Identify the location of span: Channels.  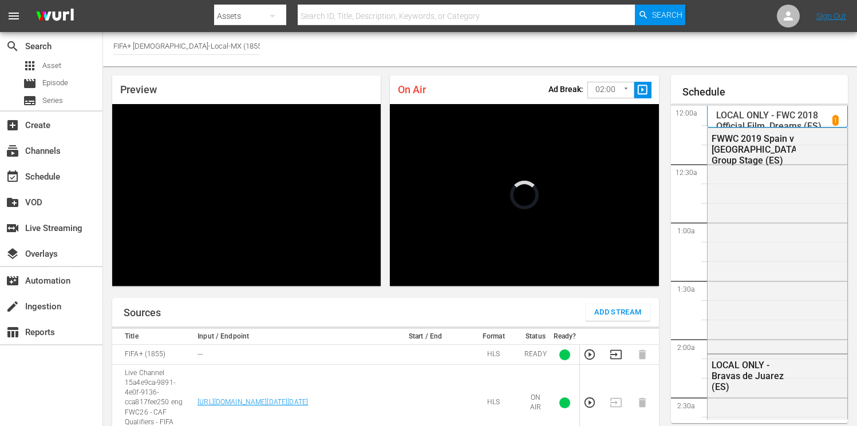
(13, 151).